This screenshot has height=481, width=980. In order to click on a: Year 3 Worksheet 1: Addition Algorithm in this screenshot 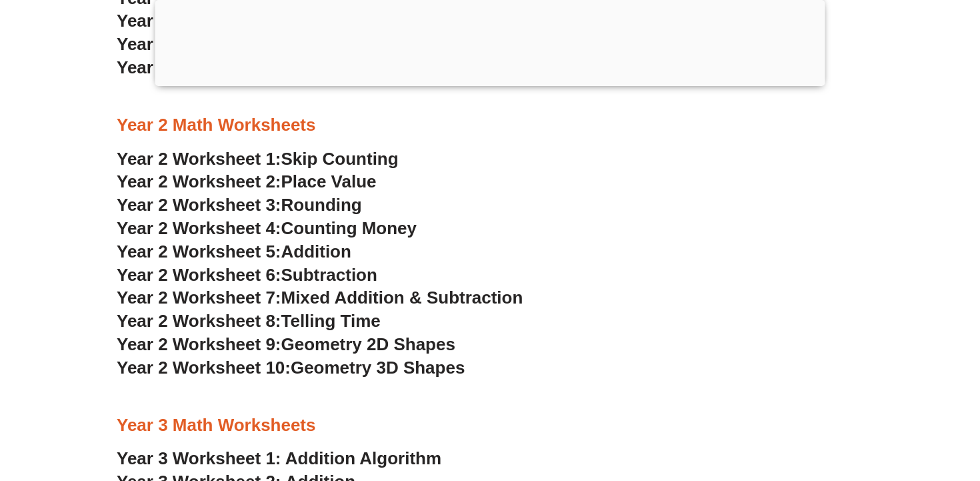, I will do `click(279, 458)`.